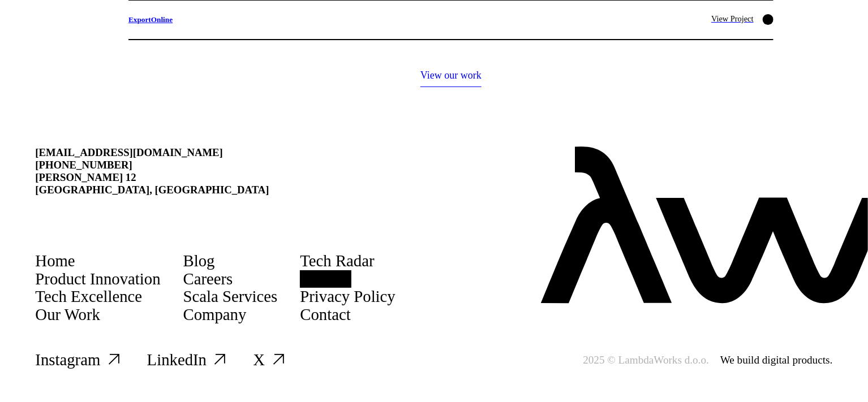  Describe the element at coordinates (776, 360) in the screenshot. I see `div: We build digital products.` at that location.